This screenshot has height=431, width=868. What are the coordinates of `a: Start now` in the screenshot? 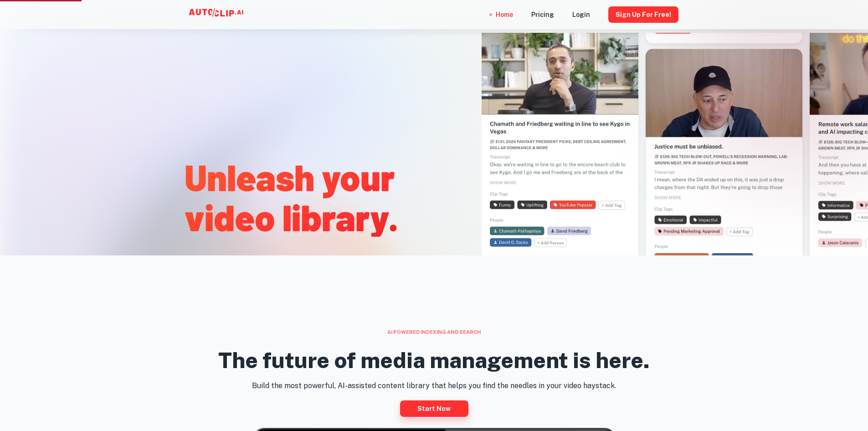 It's located at (435, 408).